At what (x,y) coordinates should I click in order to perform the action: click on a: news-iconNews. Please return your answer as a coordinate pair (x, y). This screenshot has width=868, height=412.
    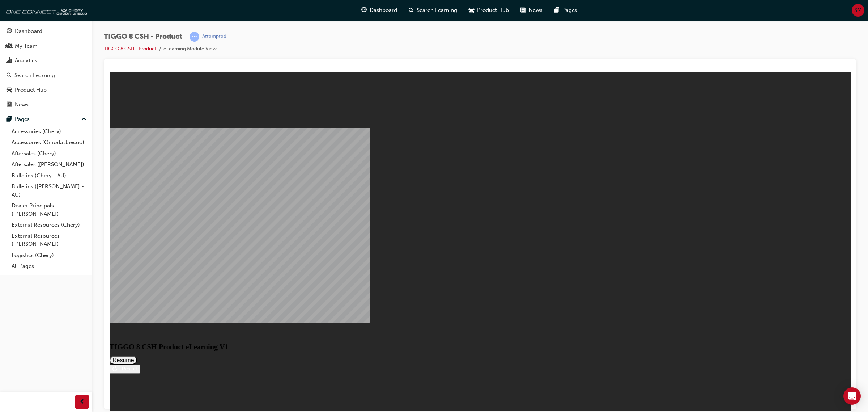
    Looking at the image, I should click on (532, 10).